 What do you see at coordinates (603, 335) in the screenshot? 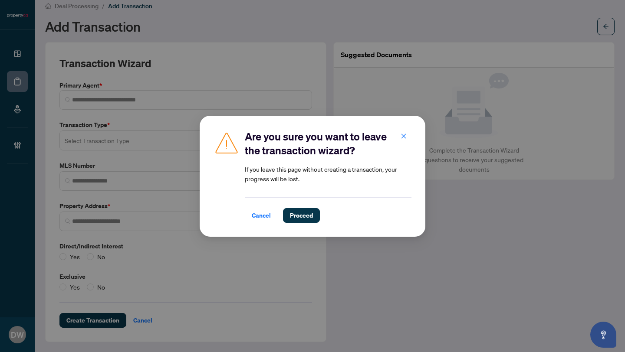
I see `button: Open asap` at bounding box center [603, 335].